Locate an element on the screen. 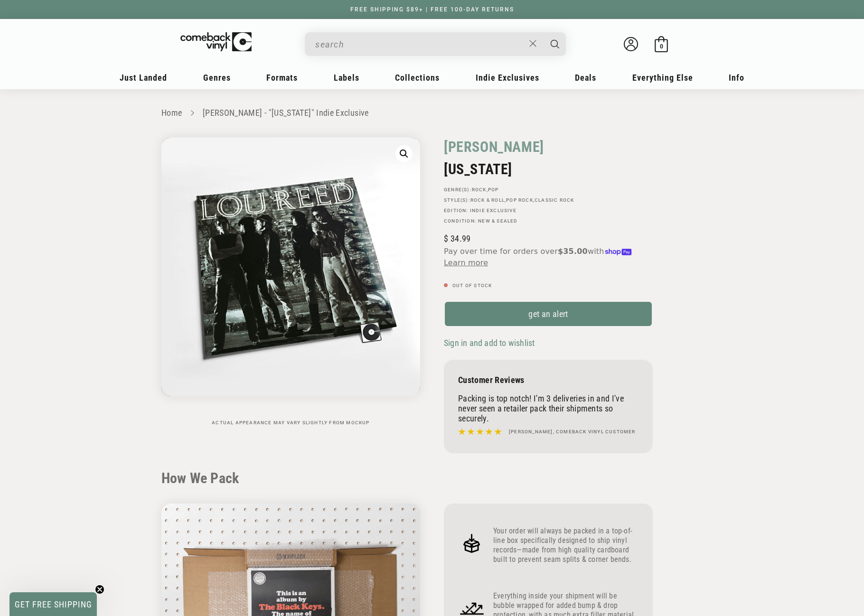  a: Rock & Roll is located at coordinates (487, 200).